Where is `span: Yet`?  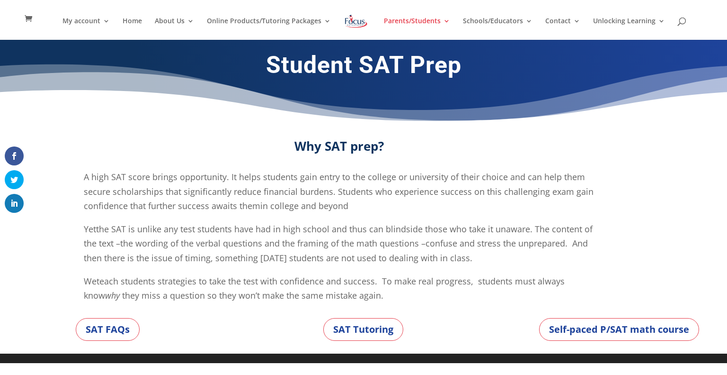 span: Yet is located at coordinates (90, 229).